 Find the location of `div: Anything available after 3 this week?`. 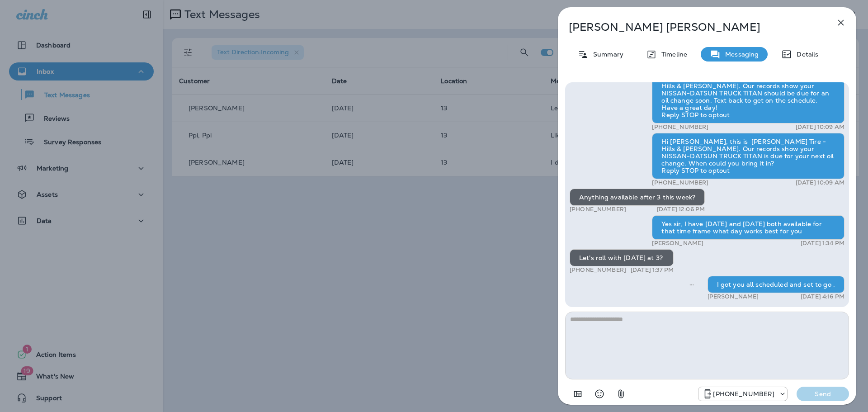

div: Anything available after 3 this week? is located at coordinates (637, 197).